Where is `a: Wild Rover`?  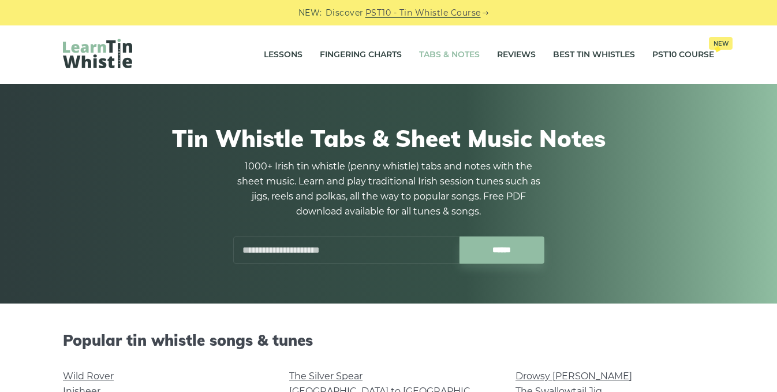
a: Wild Rover is located at coordinates (88, 375).